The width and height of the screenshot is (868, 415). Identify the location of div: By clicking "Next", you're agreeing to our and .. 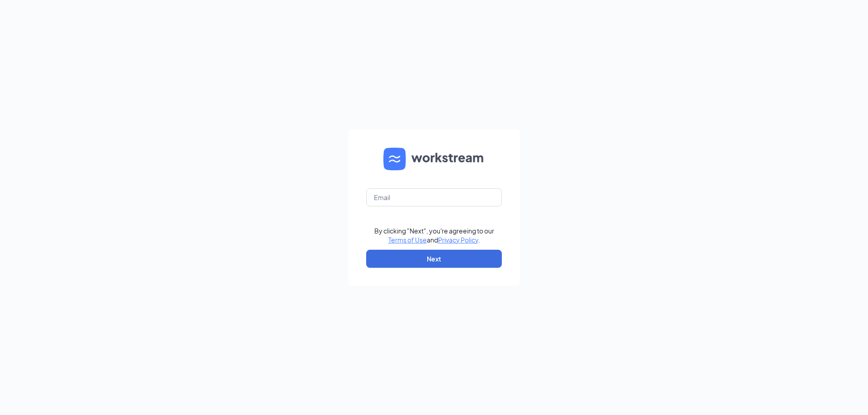
(434, 236).